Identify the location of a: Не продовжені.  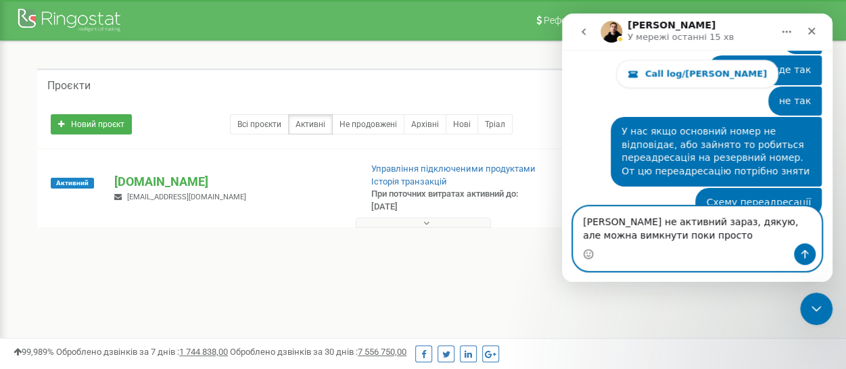
(368, 124).